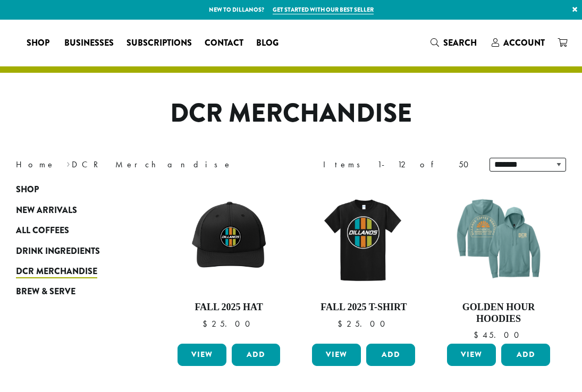  What do you see at coordinates (73, 231) in the screenshot?
I see `a: All Coffees` at bounding box center [73, 231].